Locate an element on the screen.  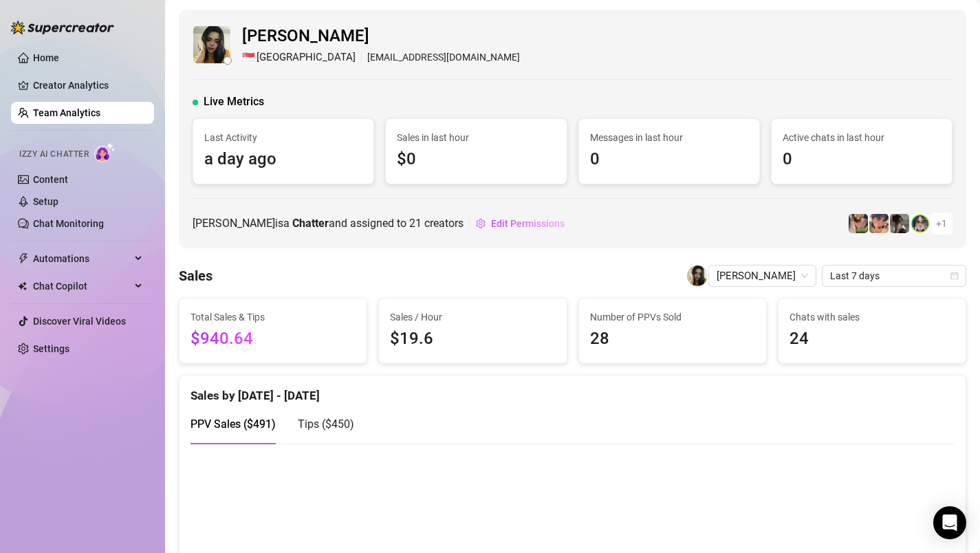
a: Discover Viral Videos is located at coordinates (79, 321).